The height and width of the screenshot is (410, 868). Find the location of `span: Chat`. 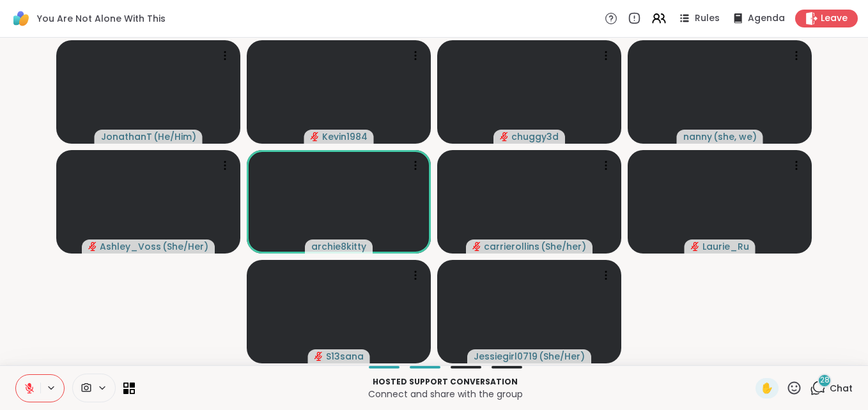

span: Chat is located at coordinates (841, 389).